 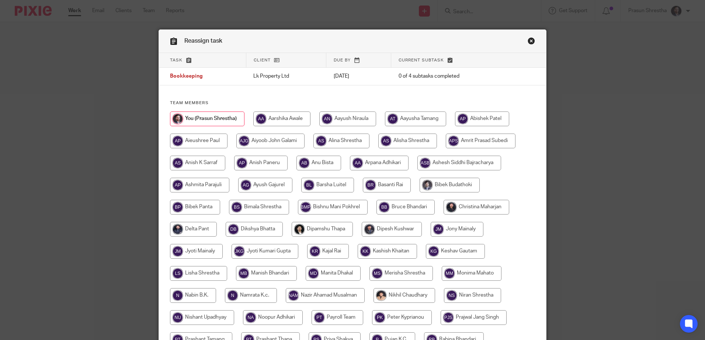 What do you see at coordinates (286, 76) in the screenshot?
I see `p: Lk Property Ltd` at bounding box center [286, 76].